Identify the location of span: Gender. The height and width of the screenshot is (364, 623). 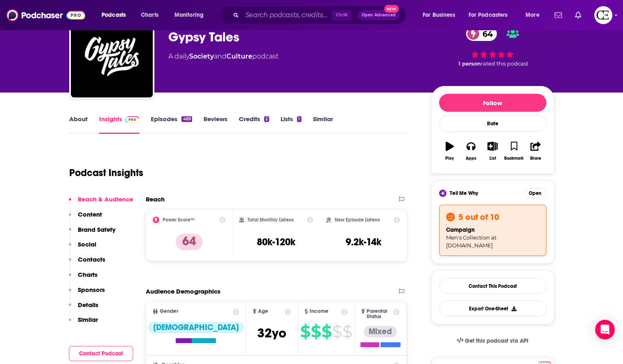
(169, 311).